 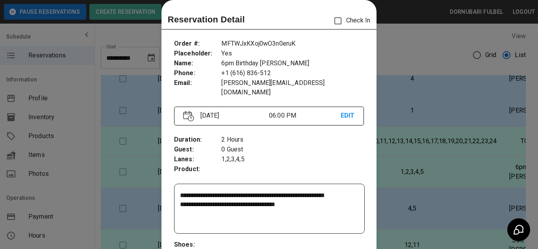 I want to click on p: 1,2,3,4,5, so click(x=293, y=160).